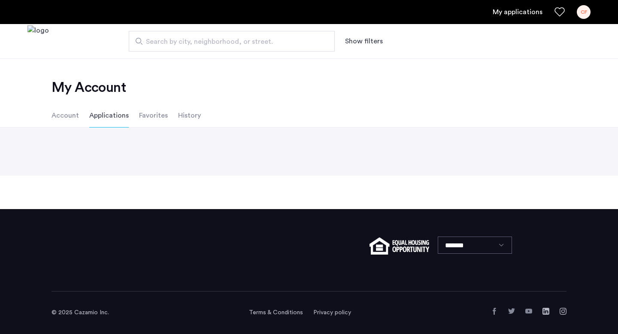  I want to click on img: equal-housing.png, so click(399, 246).